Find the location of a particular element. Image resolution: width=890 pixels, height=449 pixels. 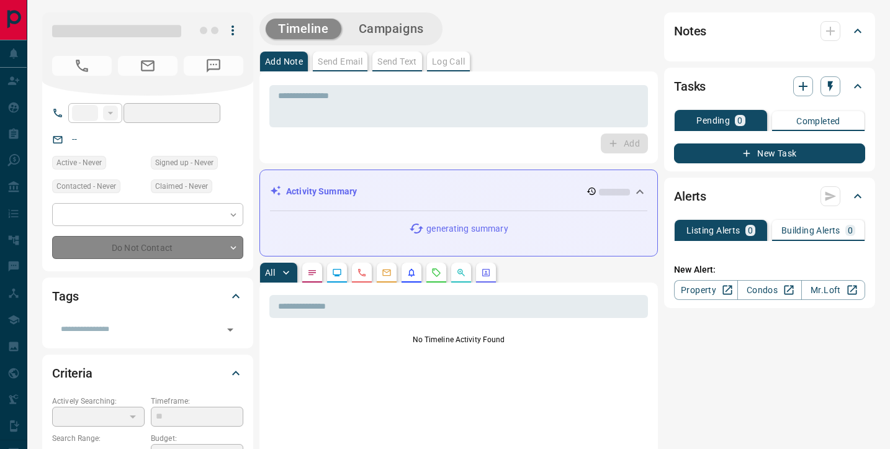

div: Criteria is located at coordinates (148, 373).